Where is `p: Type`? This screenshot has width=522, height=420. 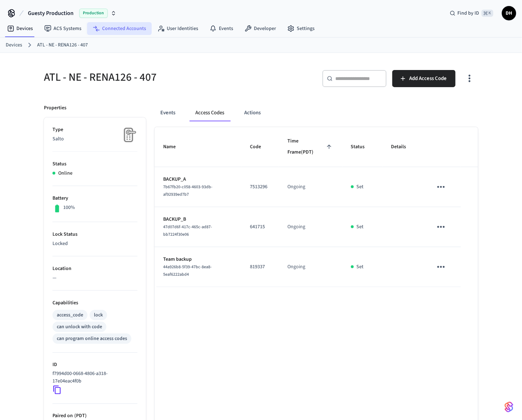
p: Type is located at coordinates (95, 130).